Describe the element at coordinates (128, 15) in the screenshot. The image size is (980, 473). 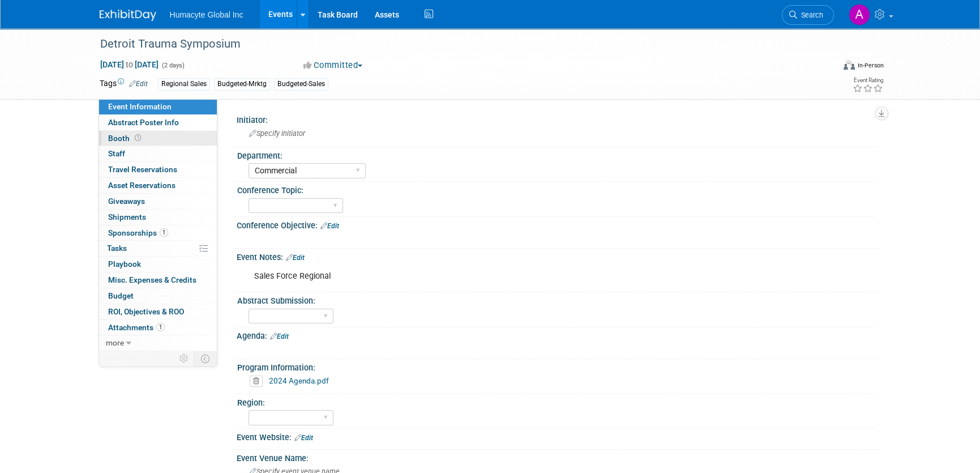
I see `img: ExhibitDay` at that location.